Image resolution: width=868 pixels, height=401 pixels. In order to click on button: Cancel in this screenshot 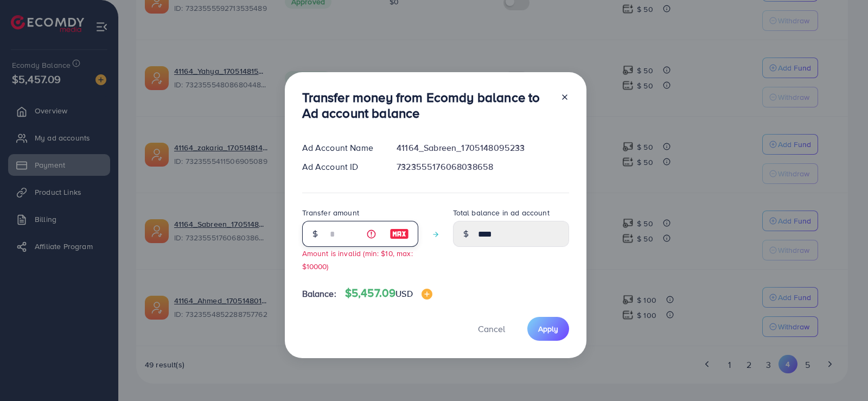, I will do `click(492, 328)`.